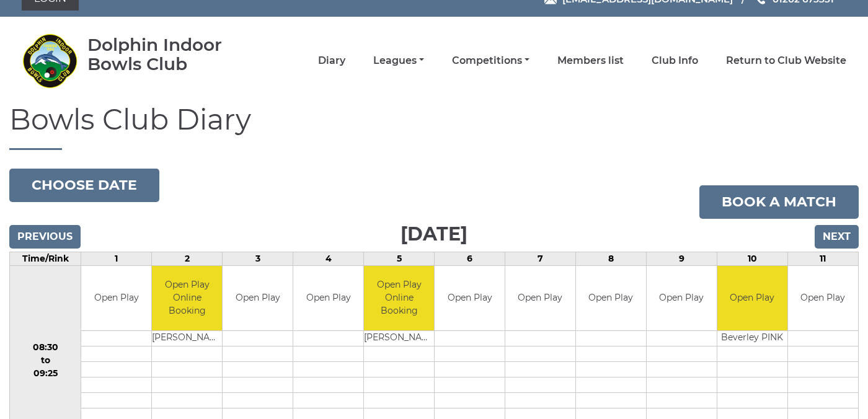 The image size is (868, 419). I want to click on td: 4, so click(328, 258).